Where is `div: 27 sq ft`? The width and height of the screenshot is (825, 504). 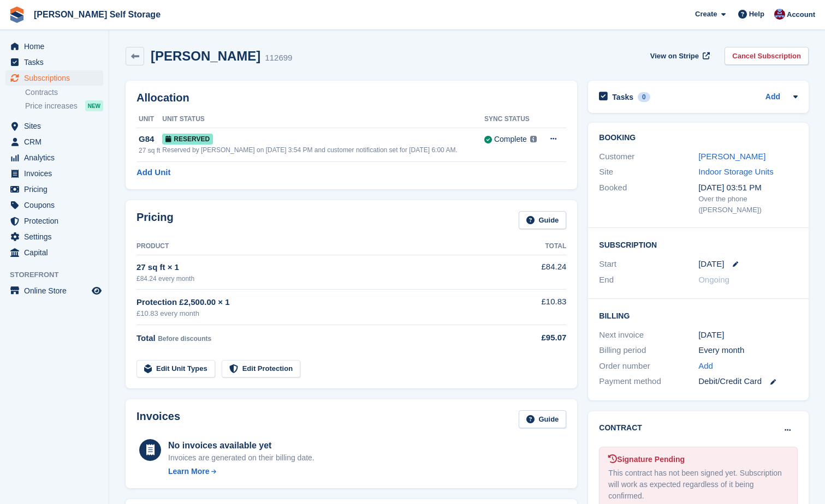 div: 27 sq ft is located at coordinates (150, 150).